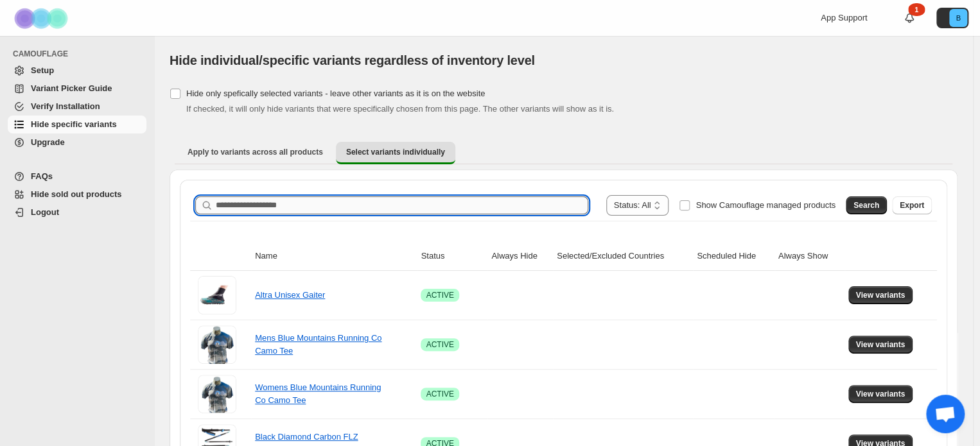 This screenshot has width=980, height=446. What do you see at coordinates (77, 106) in the screenshot?
I see `a: Verify Installation` at bounding box center [77, 106].